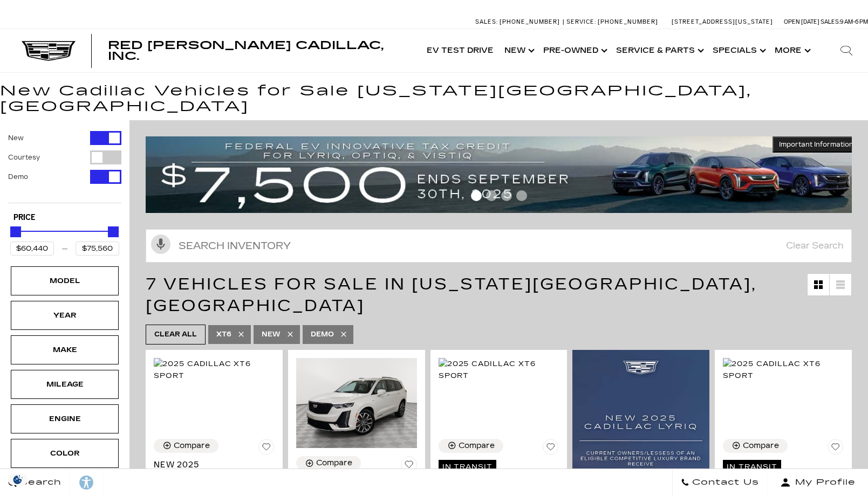 This screenshot has height=496, width=868. I want to click on img: Opt-Out Icon, so click(18, 479).